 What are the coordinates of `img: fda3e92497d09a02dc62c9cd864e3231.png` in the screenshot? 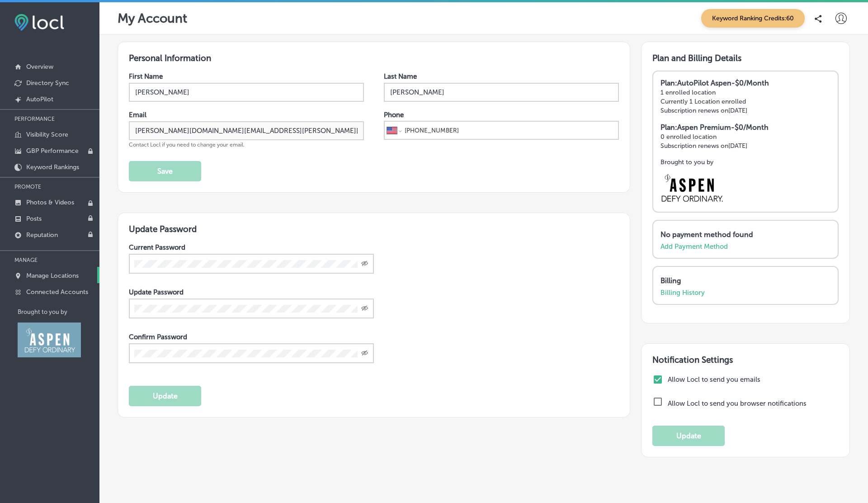 It's located at (39, 22).